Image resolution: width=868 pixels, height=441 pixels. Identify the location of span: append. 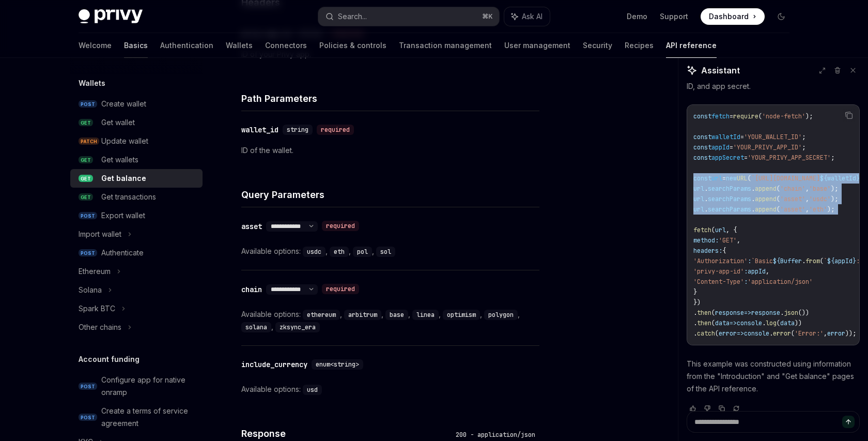
(766, 189).